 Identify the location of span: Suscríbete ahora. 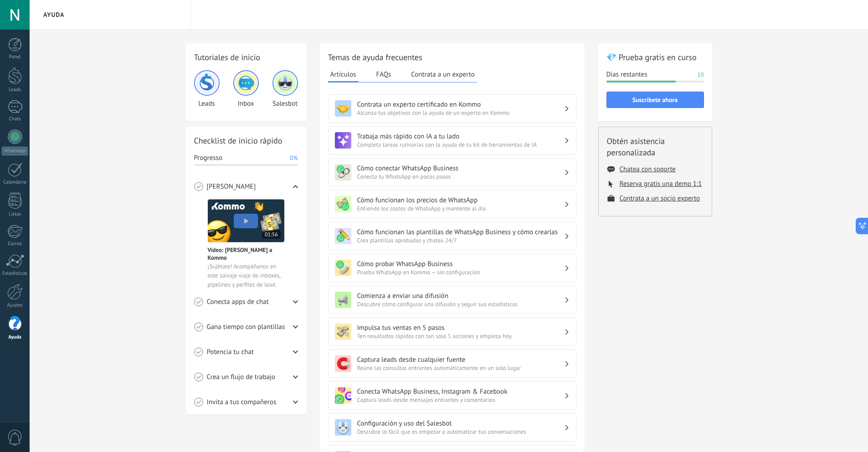
(655, 100).